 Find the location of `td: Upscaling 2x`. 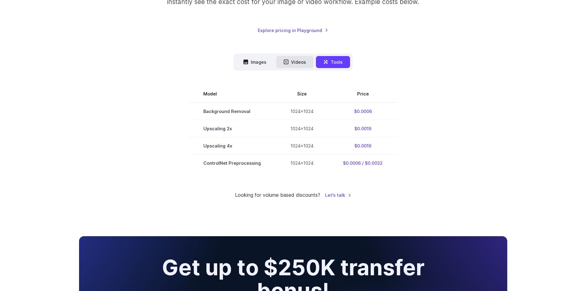

td: Upscaling 2x is located at coordinates (232, 128).